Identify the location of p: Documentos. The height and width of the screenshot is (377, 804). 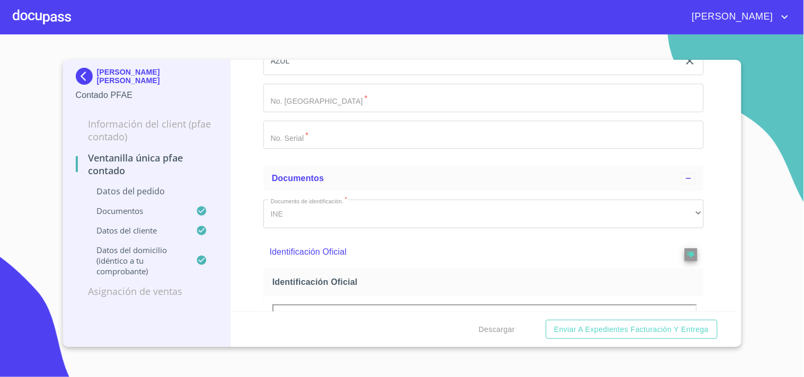
(136, 211).